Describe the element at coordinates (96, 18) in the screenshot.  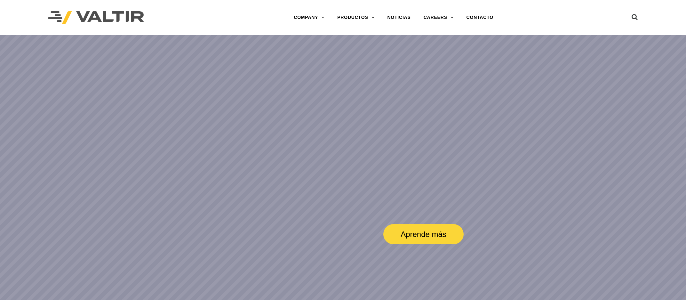
I see `img: Valtir` at that location.